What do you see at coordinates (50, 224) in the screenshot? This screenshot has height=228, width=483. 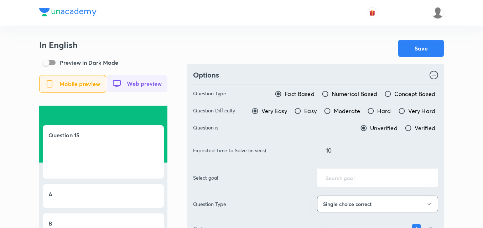 I see `h5: B` at bounding box center [50, 224].